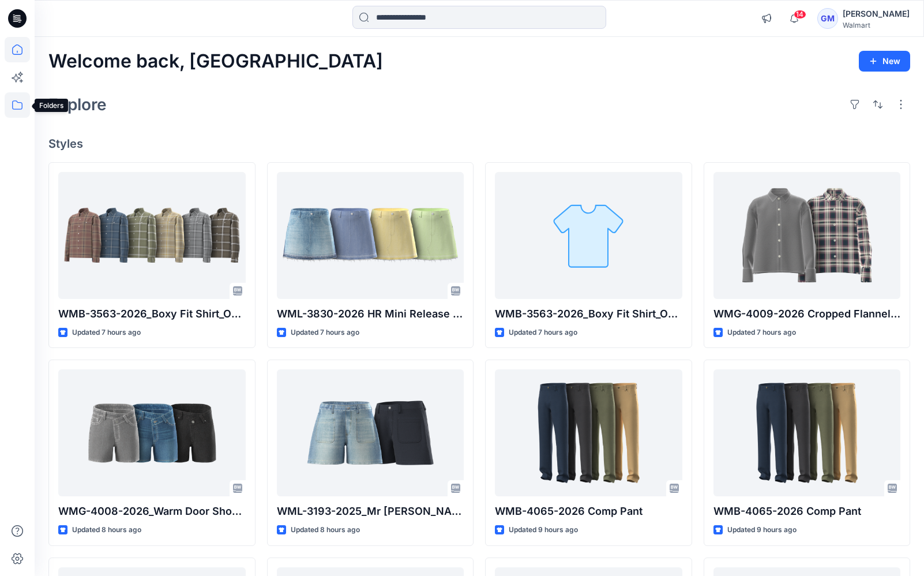 This screenshot has height=576, width=924. What do you see at coordinates (77, 104) in the screenshot?
I see `h2: Explore` at bounding box center [77, 104].